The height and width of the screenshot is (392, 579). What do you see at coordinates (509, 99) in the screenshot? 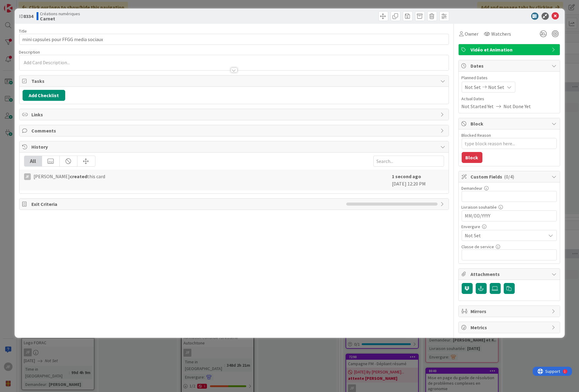
I see `span: Actual Dates` at bounding box center [509, 99].